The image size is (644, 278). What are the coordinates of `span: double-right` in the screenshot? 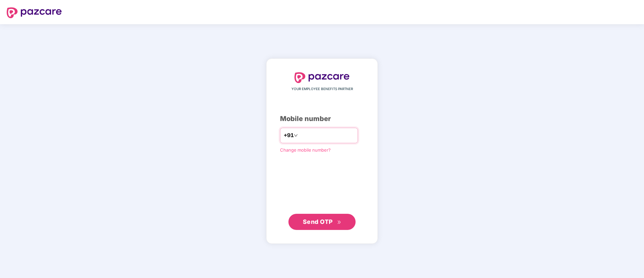 It's located at (339, 222).